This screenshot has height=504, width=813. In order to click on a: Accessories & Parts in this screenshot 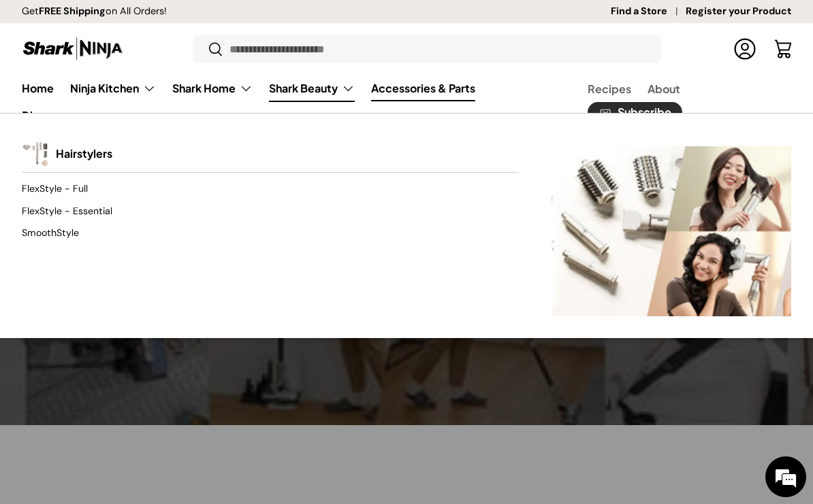, I will do `click(423, 88)`.